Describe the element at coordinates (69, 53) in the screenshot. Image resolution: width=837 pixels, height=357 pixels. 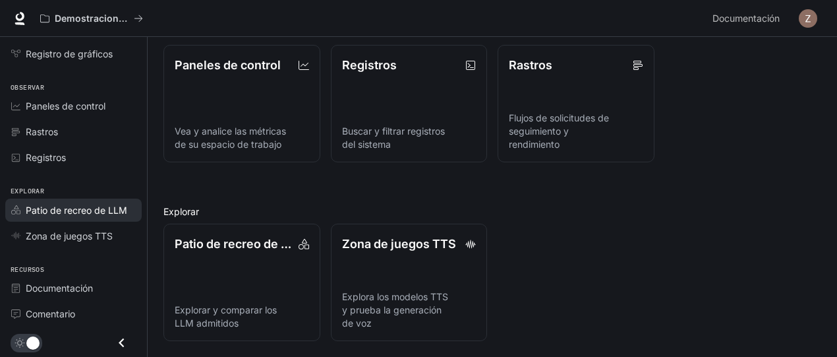
I see `font: Registro de gráficos` at that location.